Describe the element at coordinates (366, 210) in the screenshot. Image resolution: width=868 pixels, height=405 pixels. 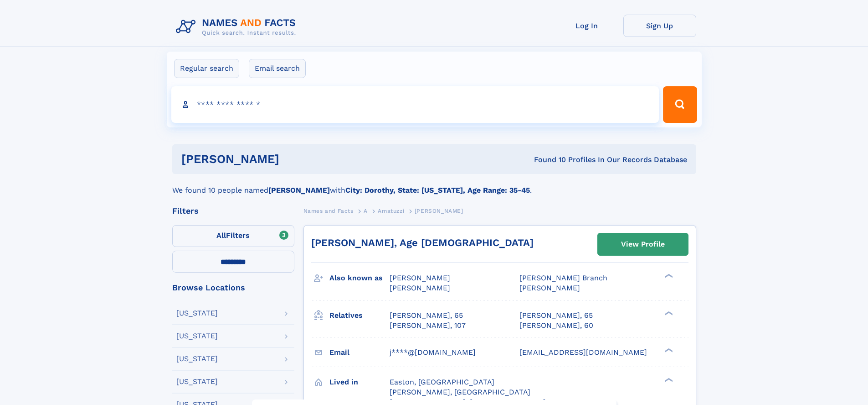
I see `a: A` at that location.